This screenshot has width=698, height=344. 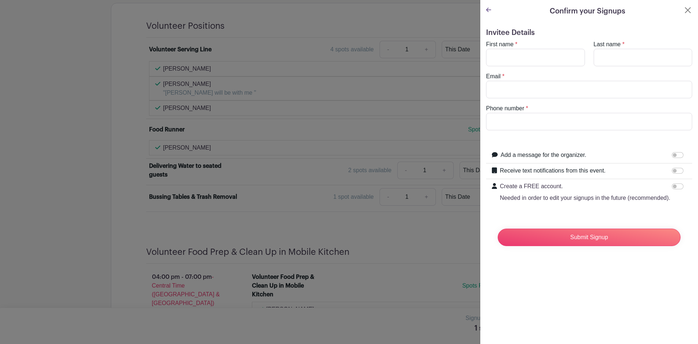 I want to click on label: Add a message for the organizer., so click(x=544, y=155).